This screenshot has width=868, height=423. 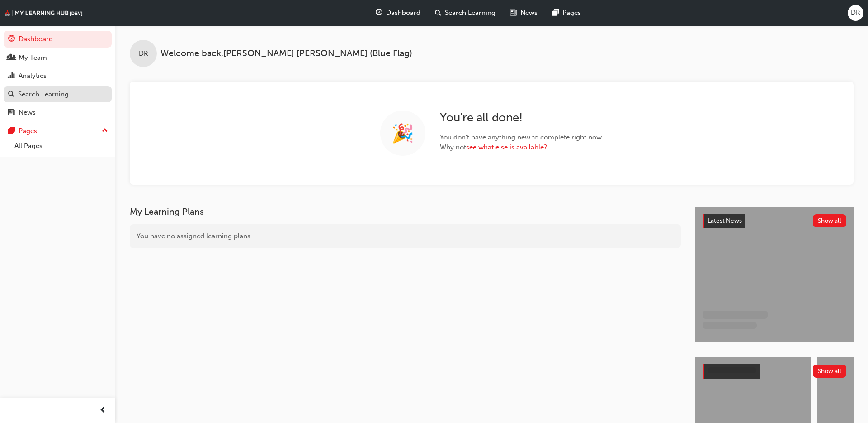 What do you see at coordinates (506, 147) in the screenshot?
I see `a: see what else is available?` at bounding box center [506, 147].